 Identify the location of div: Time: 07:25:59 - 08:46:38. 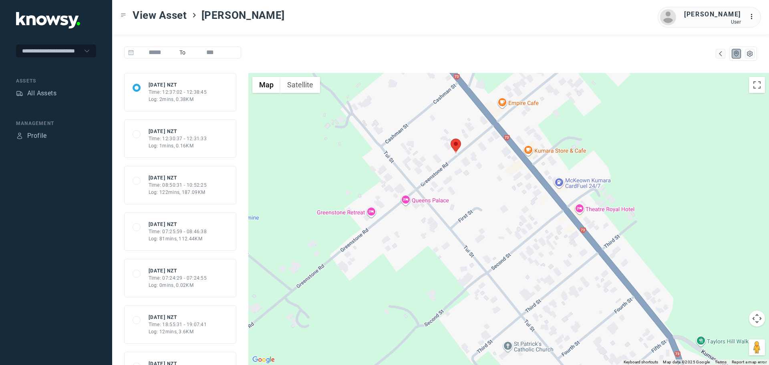
(178, 231).